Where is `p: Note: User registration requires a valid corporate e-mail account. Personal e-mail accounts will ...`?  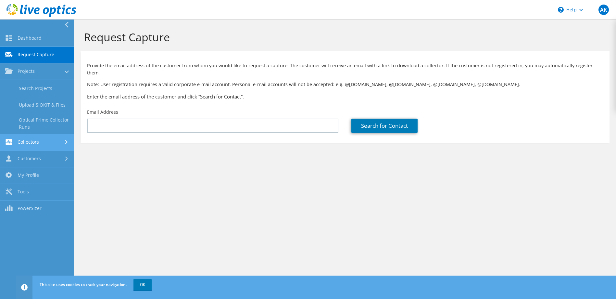
p: Note: User registration requires a valid corporate e-mail account. Personal e-mail accounts will ... is located at coordinates (345, 84).